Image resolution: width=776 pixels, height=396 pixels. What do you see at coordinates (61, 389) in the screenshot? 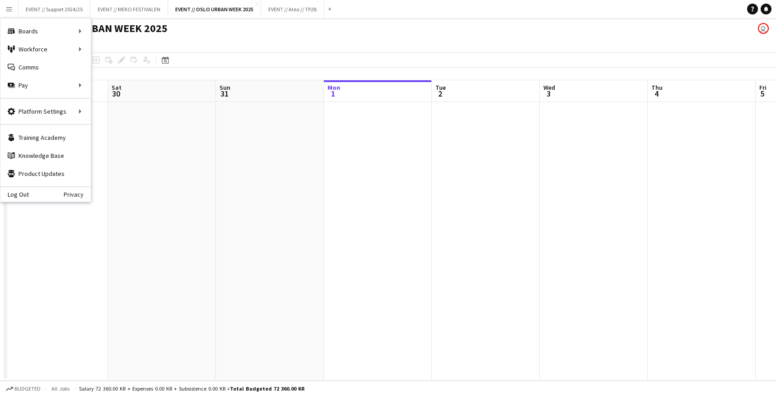
I see `span: All jobs` at bounding box center [61, 389].